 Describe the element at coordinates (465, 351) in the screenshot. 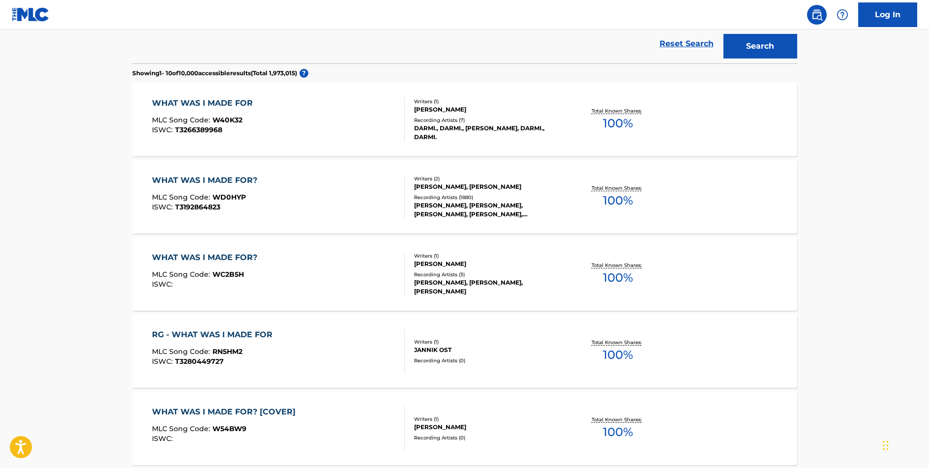

I see `a: RG - WHAT WAS I MADE FORMLC Song Code:RN5HM2ISWC:T3280449727Writers (1)JANNIK OSTRecording Artist...` at that location.